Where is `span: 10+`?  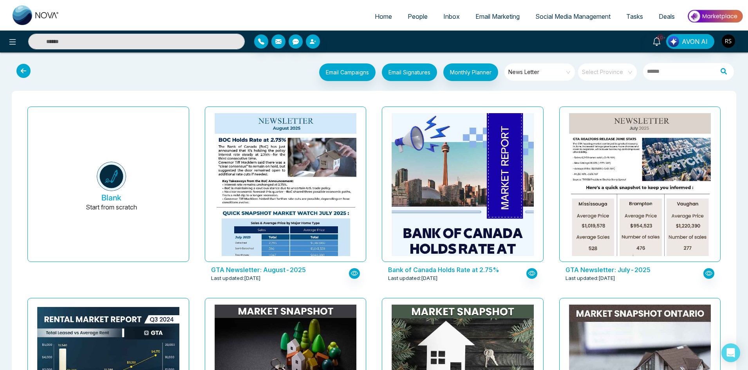
span: 10+ is located at coordinates (661, 38).